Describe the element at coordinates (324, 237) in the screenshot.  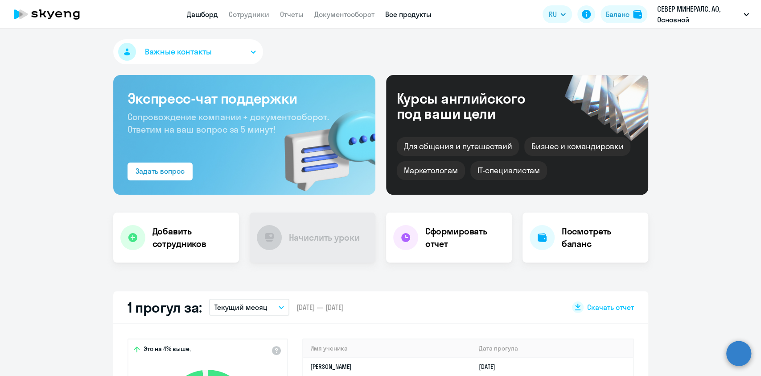
I see `h4: Начислить уроки` at that location.